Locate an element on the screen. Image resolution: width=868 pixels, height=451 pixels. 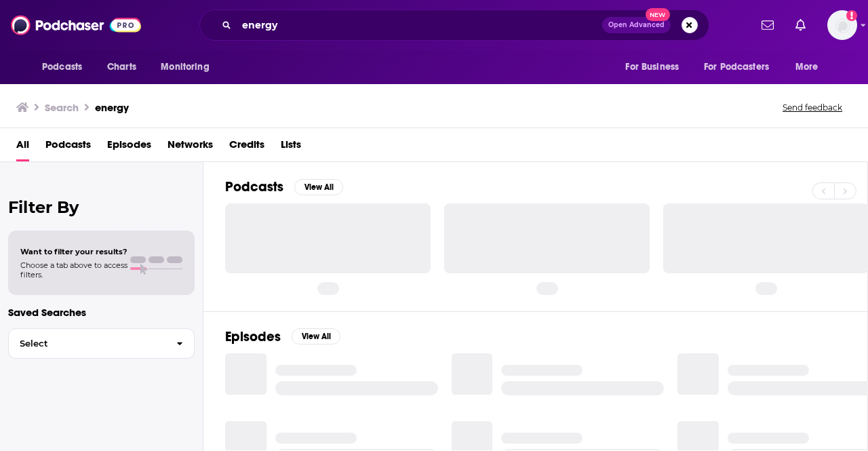
a: PodcastsView All is located at coordinates (284, 186).